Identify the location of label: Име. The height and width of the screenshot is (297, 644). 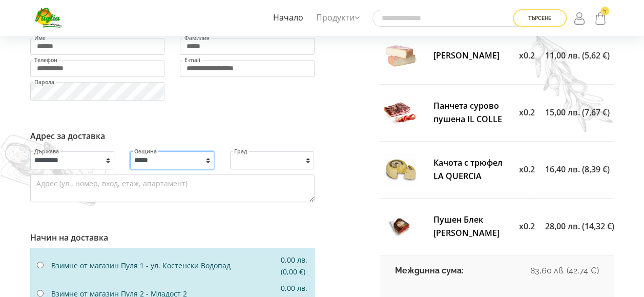
(40, 38).